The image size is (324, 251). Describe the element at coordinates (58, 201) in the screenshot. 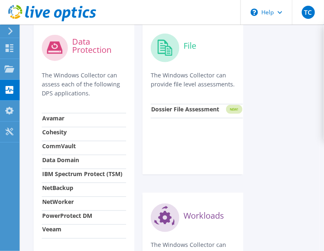

I see `strong: NetWorker` at that location.